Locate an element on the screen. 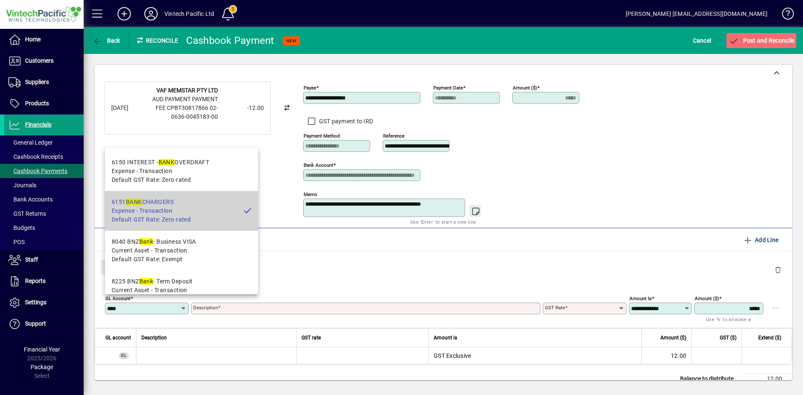 The image size is (803, 395). mat-label: Bank Account is located at coordinates (318, 165).